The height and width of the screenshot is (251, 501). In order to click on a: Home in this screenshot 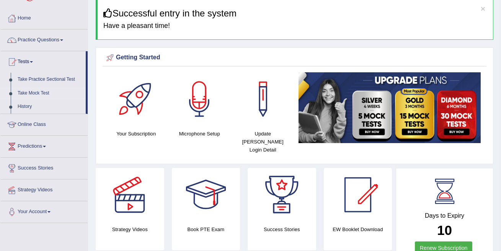, I will do `click(44, 17)`.